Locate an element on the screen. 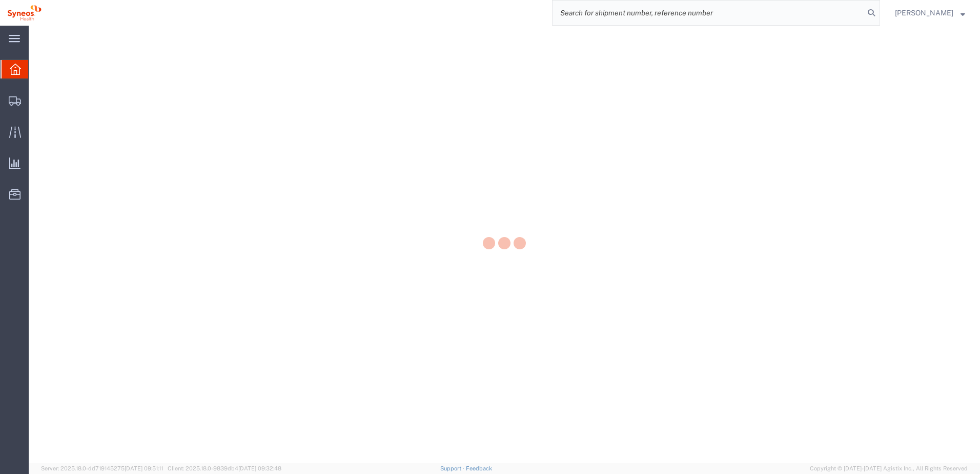 This screenshot has height=474, width=980. span: Natan Tateishi is located at coordinates (924, 12).